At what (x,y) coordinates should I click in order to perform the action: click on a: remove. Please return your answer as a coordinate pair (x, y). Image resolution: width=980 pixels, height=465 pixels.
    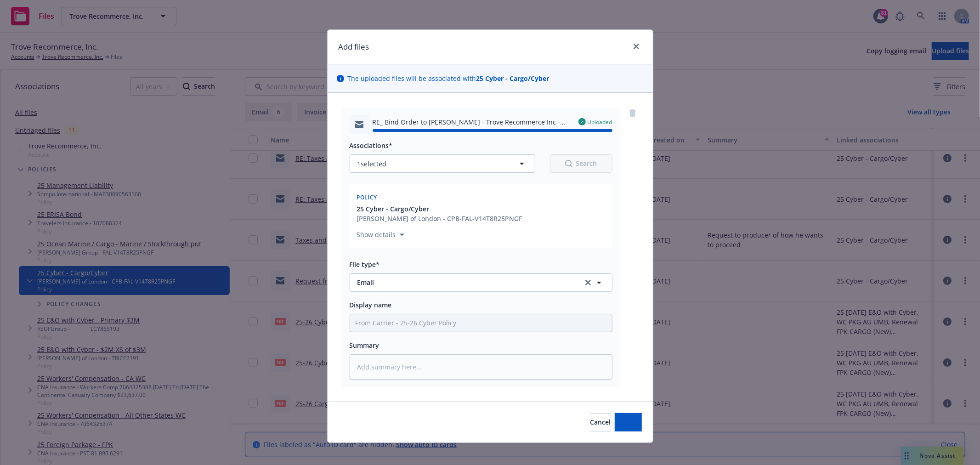
    Looking at the image, I should click on (633, 113).